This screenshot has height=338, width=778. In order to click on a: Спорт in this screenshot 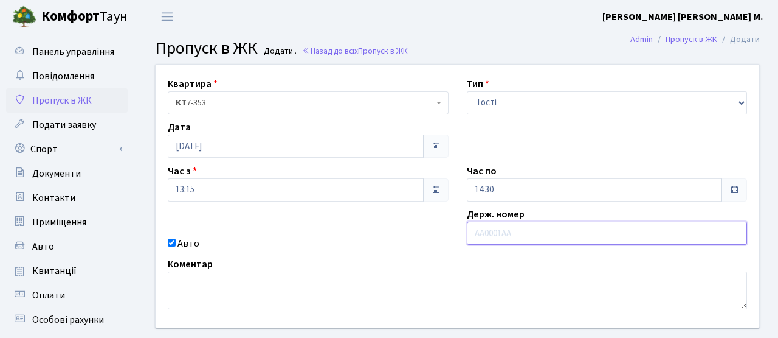, I will do `click(67, 149)`.